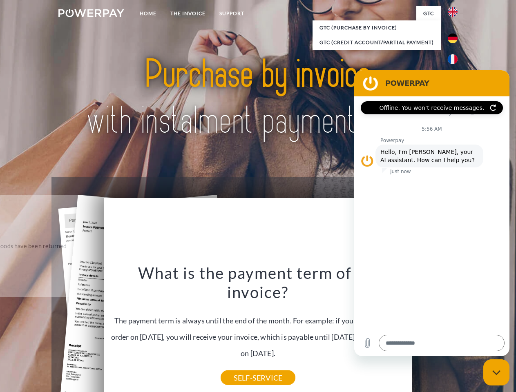 This screenshot has width=516, height=392. Describe the element at coordinates (78, 39) in the screenshot. I see `p: This chat is recorded using a cloud service and is subject to the terms of our .` at that location.